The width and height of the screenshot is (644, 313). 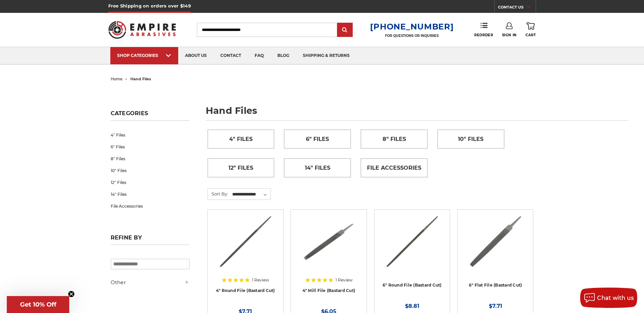 I want to click on h5: Refine by, so click(x=150, y=240).